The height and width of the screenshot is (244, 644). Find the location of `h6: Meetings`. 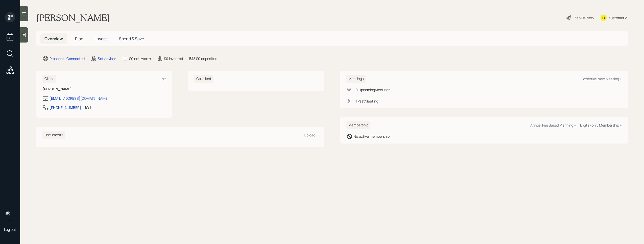

h6: Meetings is located at coordinates (356, 79).